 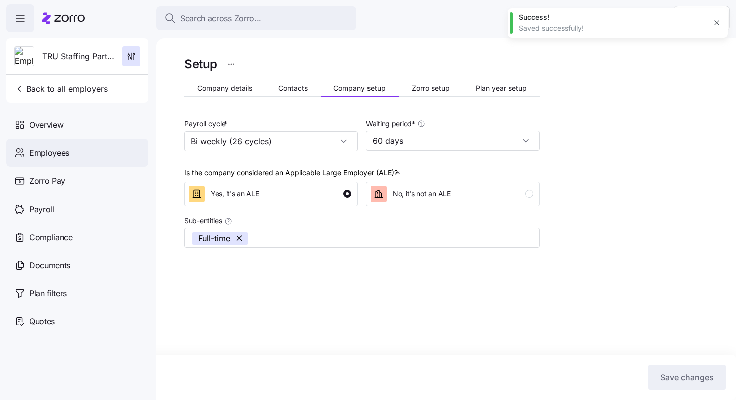 What do you see at coordinates (613, 17) in the screenshot?
I see `div: Success!` at bounding box center [613, 17].